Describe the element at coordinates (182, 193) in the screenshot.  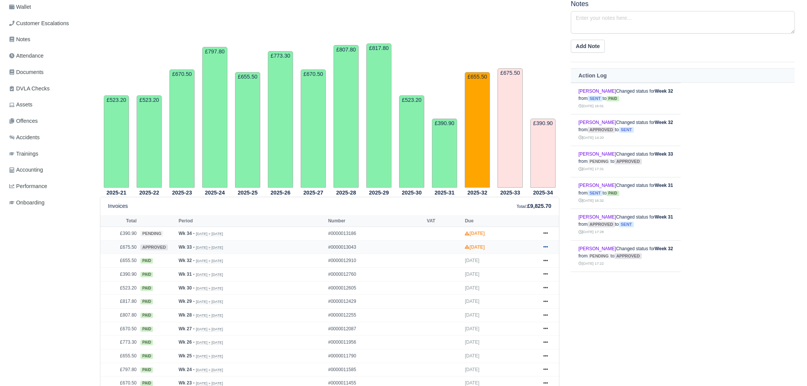
I see `th: 2025-23` at that location.